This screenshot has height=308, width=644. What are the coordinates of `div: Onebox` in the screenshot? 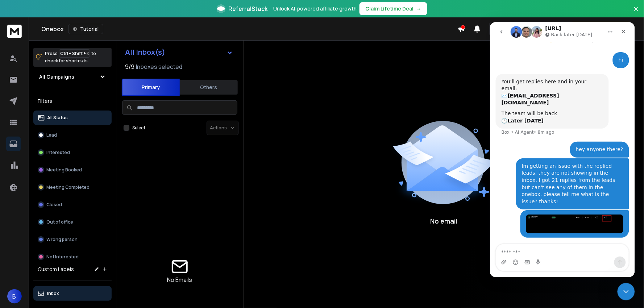 It's located at (250, 29).